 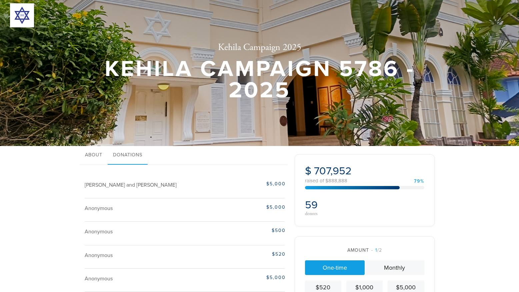 I want to click on div: $1,000, so click(x=364, y=287).